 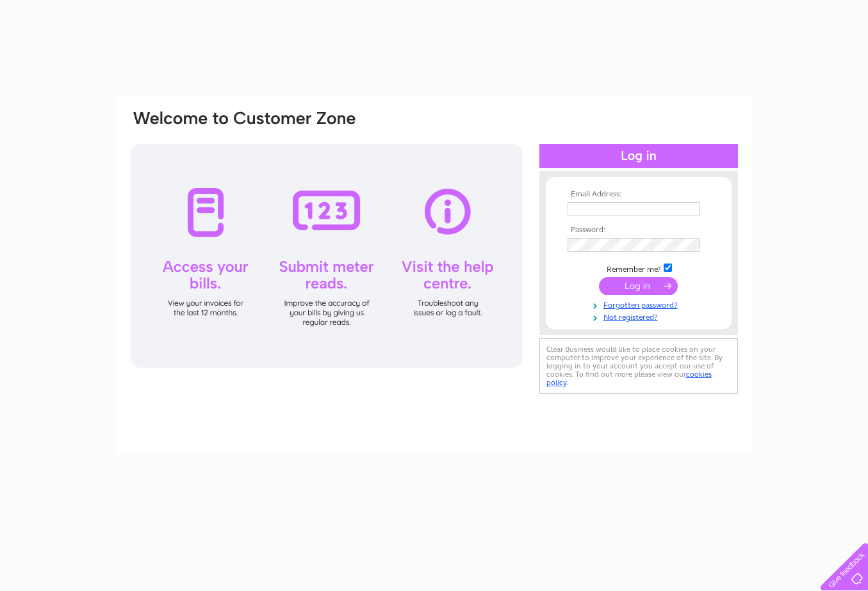 What do you see at coordinates (629, 379) in the screenshot?
I see `a: cookies policy` at bounding box center [629, 379].